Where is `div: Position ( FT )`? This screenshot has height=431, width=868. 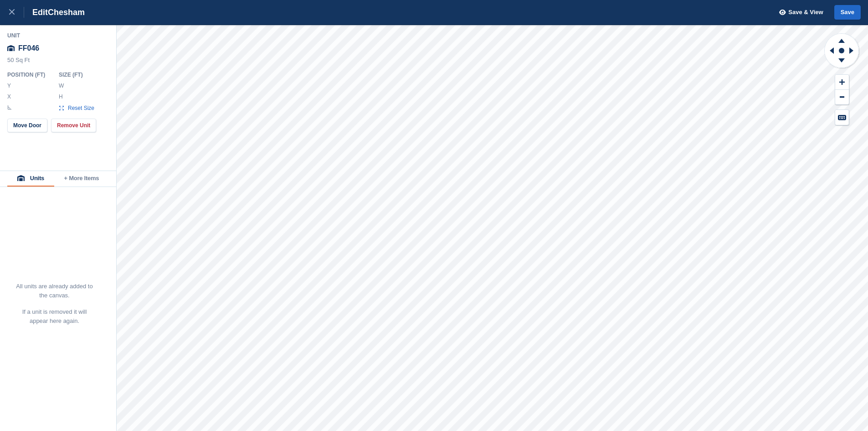 div: Position ( FT ) is located at coordinates (29, 75).